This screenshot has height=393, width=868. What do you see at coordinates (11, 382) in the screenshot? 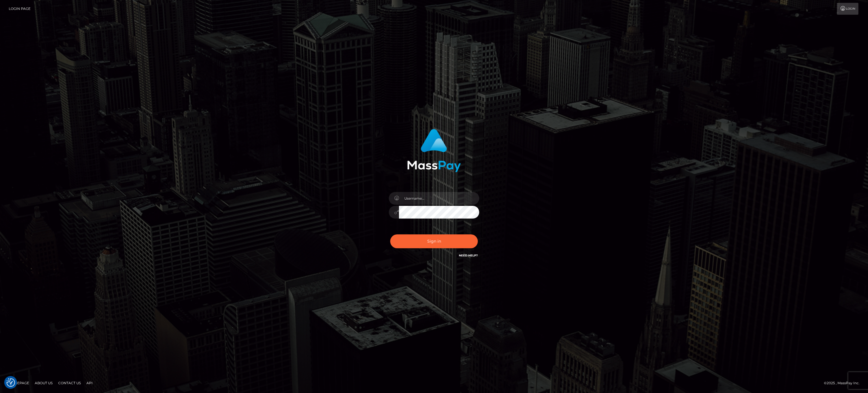
I see `button: Consent Preferences` at bounding box center [11, 382].